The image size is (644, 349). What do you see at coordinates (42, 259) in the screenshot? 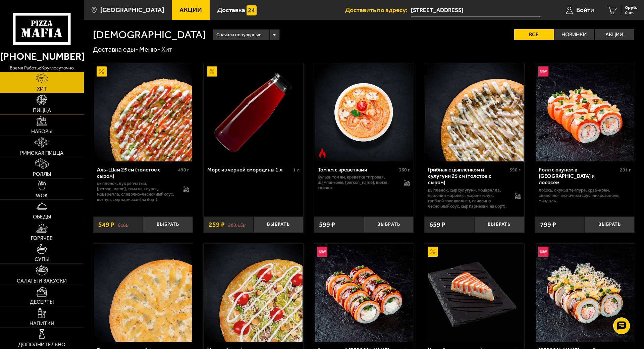
I see `span: Супы` at bounding box center [42, 259].